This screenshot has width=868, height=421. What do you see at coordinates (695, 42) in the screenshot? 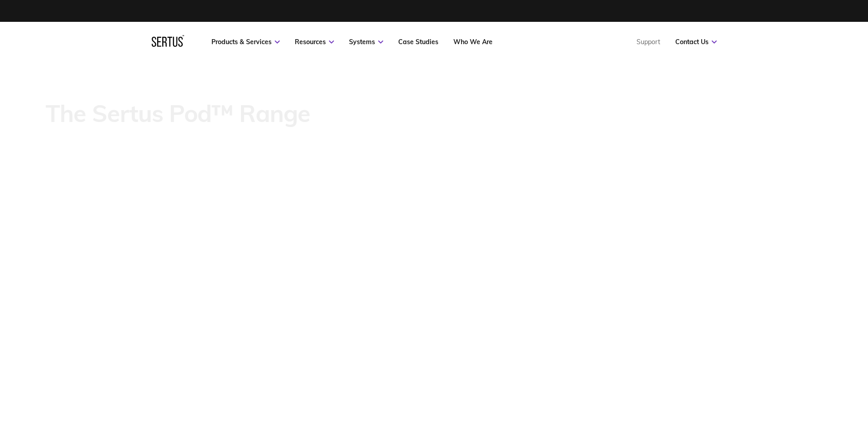
I see `a: Contact Us` at bounding box center [695, 42].